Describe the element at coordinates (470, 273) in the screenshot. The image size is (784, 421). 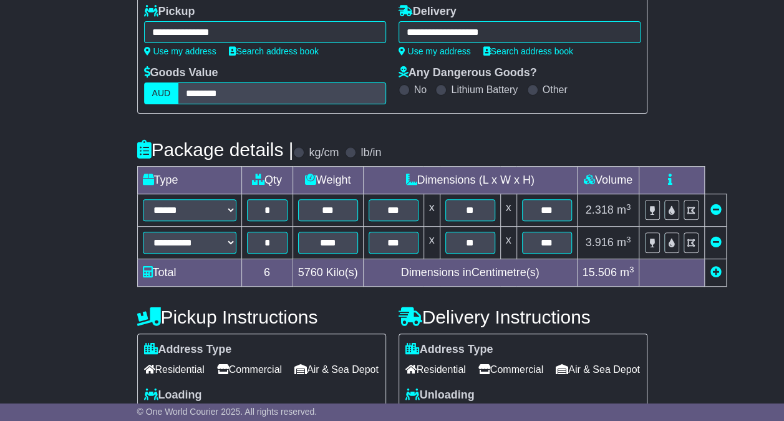
I see `td: Dimensions in Centimetre(s)` at that location.